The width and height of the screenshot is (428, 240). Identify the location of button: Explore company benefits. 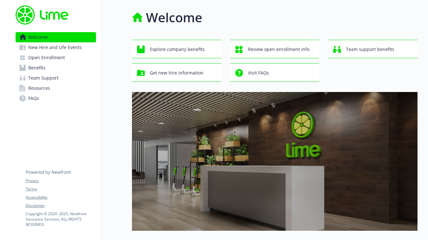
(176, 49).